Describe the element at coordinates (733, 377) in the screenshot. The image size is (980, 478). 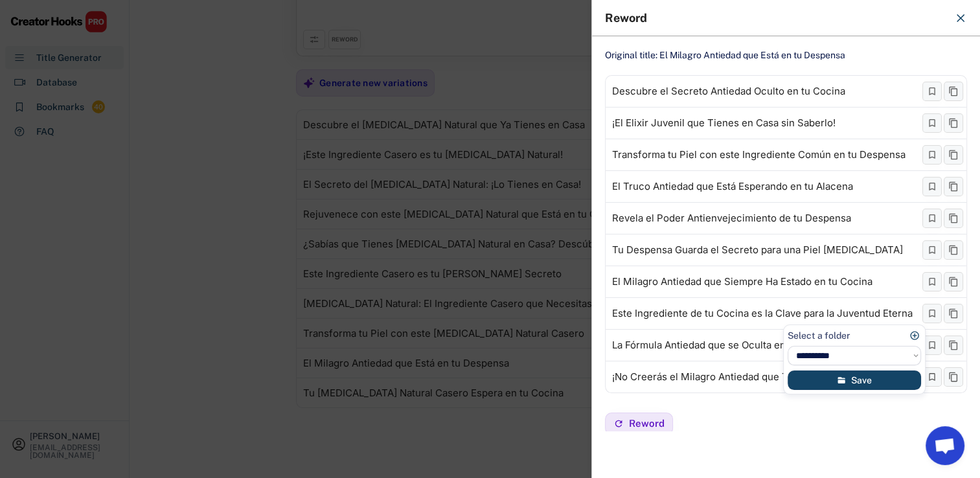
I see `div: ¡No Creerás el Milagro Antiedad que Tienes en Casa!` at that location.